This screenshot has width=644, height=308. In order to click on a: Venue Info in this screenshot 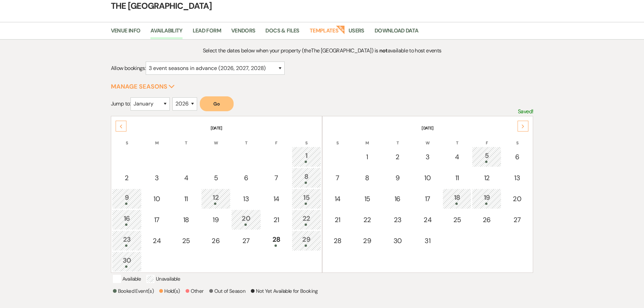, I will do `click(126, 33)`.